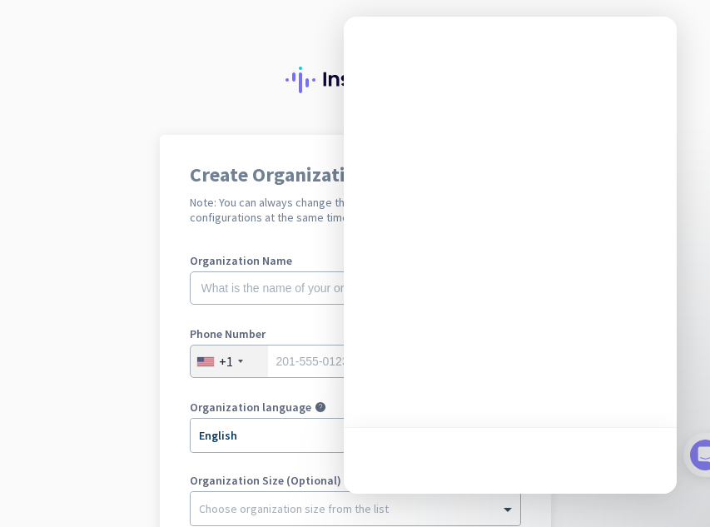 The height and width of the screenshot is (527, 710). Describe the element at coordinates (355, 260) in the screenshot. I see `label: Organization Name` at that location.